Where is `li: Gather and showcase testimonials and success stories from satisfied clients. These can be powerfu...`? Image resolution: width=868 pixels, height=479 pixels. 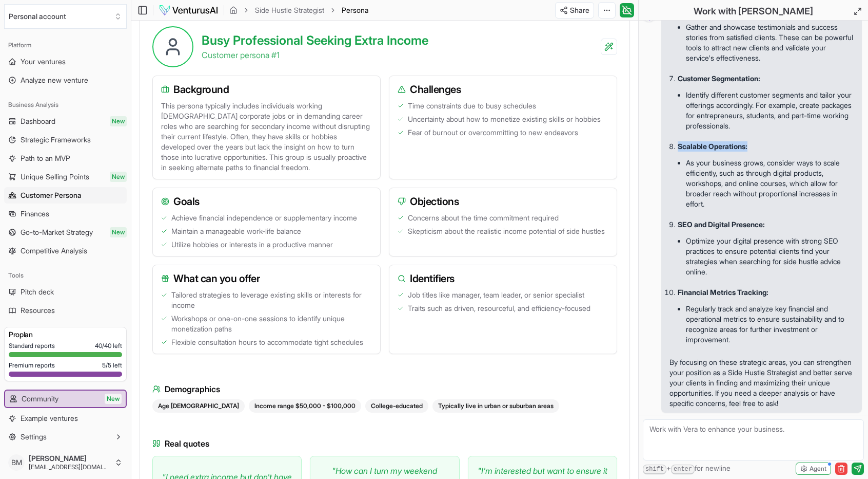
li: Gather and showcase testimonials and success stories from satisfied clients. These can be powerfu... is located at coordinates (770, 43).